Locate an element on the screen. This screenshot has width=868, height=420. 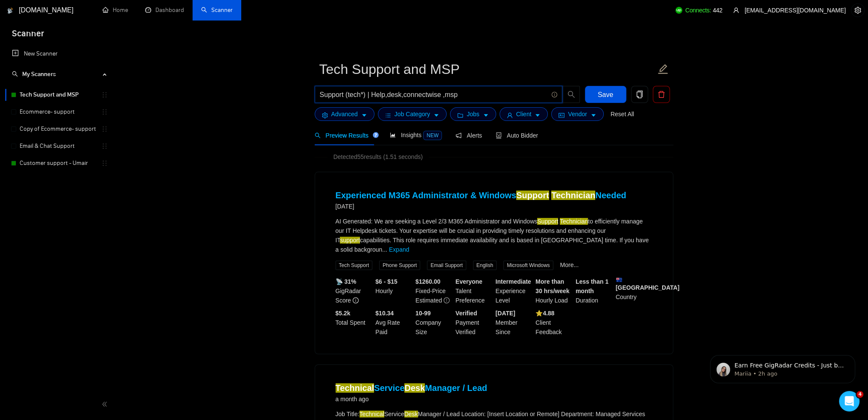
span: Jobs is located at coordinates (473, 114).